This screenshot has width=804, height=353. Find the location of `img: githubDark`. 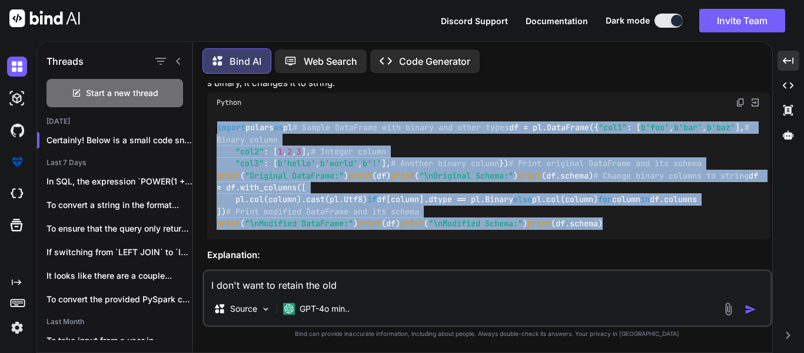

img: githubDark is located at coordinates (17, 130).